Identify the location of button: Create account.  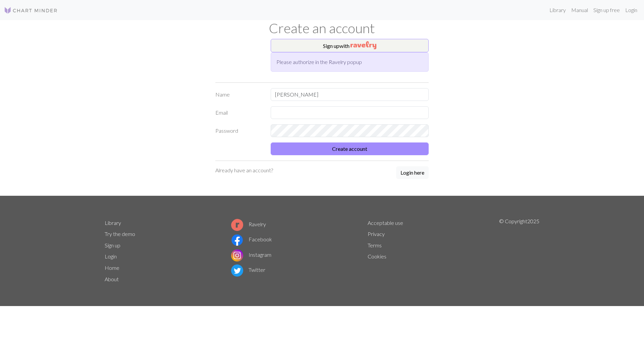
(350, 149).